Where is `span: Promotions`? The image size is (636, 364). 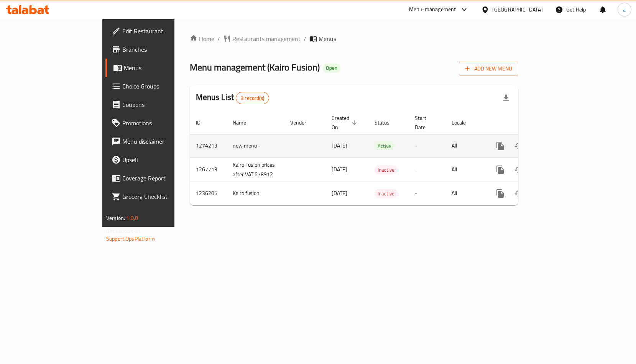 span: Promotions is located at coordinates (162, 123).